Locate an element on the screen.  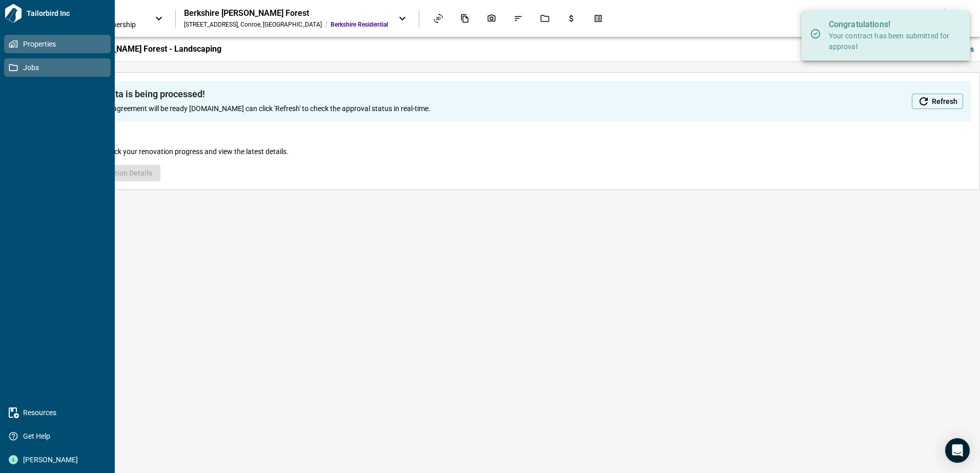
div: Issues & Info is located at coordinates (519, 18).